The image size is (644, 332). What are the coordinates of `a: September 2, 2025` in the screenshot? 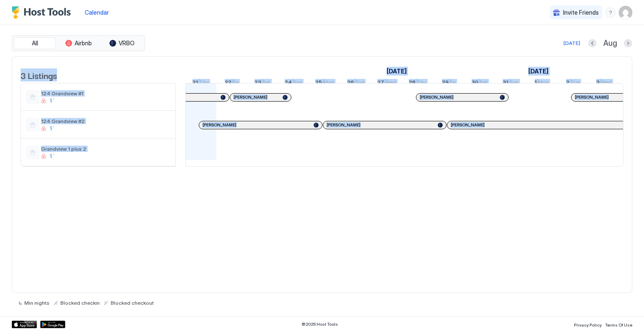 It's located at (573, 83).